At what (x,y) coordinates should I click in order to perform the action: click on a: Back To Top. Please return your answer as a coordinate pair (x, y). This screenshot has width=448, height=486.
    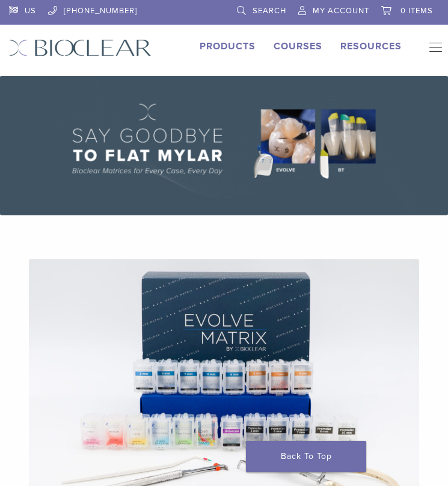
    Looking at the image, I should click on (306, 457).